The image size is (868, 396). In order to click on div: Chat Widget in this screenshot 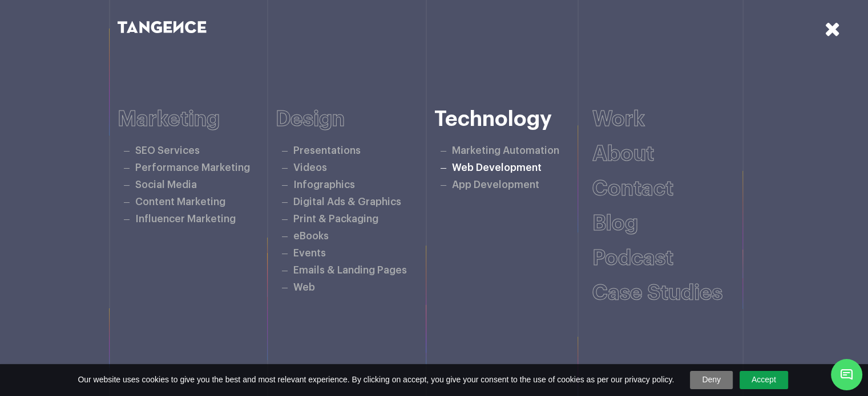, I will do `click(846, 375)`.